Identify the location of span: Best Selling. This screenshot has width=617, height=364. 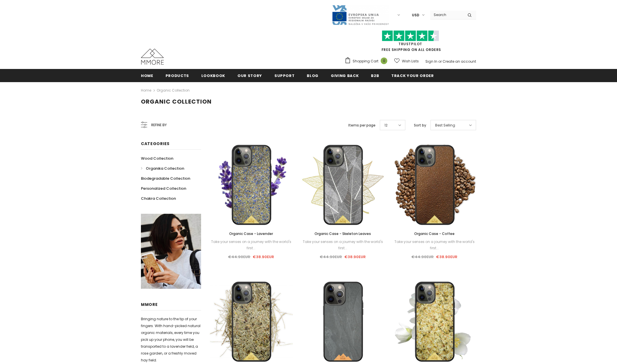
(445, 125).